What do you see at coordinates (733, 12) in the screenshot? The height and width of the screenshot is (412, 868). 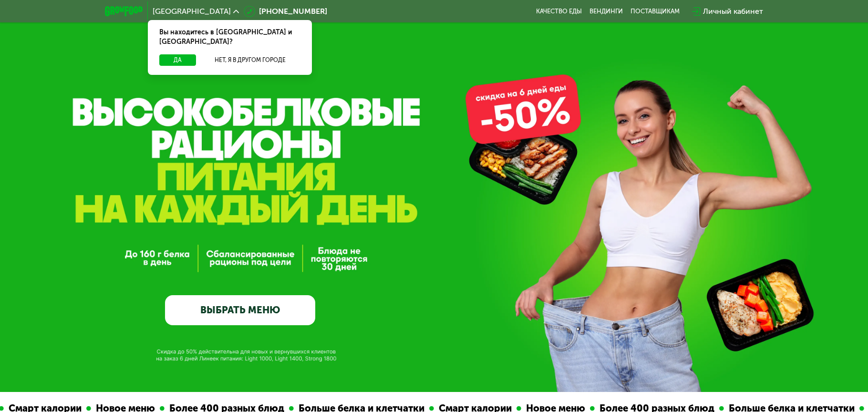 I see `div: Личный кабинет` at bounding box center [733, 12].